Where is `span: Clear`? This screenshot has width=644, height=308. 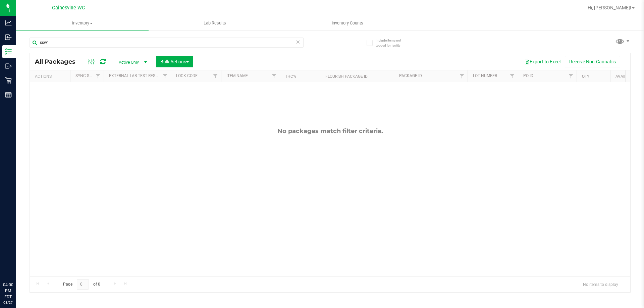
span: Clear is located at coordinates (298, 42).